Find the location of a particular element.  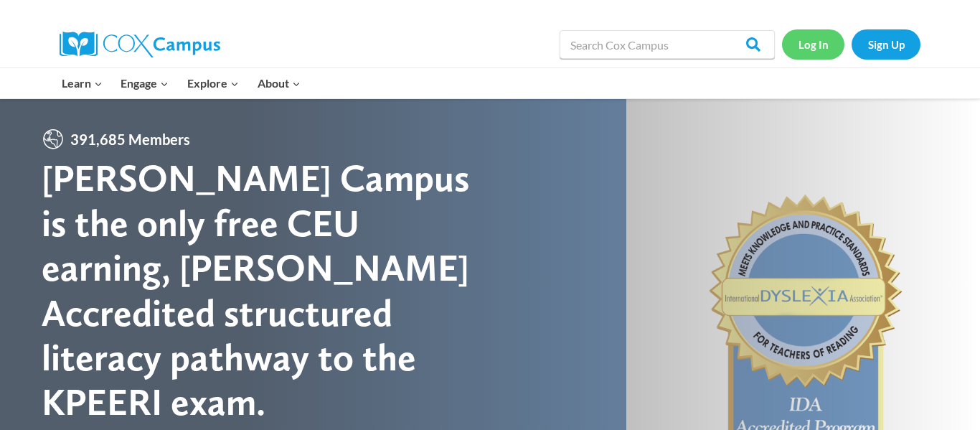

button: Child menu of Explore is located at coordinates (213, 83).